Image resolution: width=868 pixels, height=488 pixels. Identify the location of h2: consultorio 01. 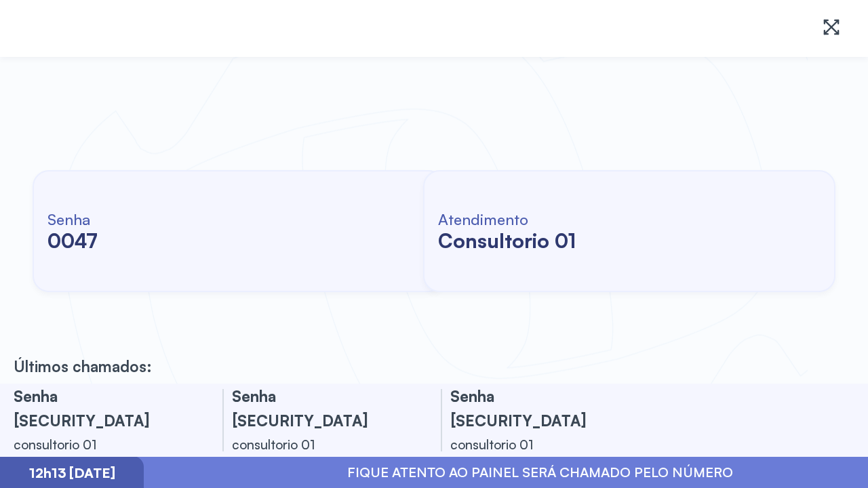
(507, 241).